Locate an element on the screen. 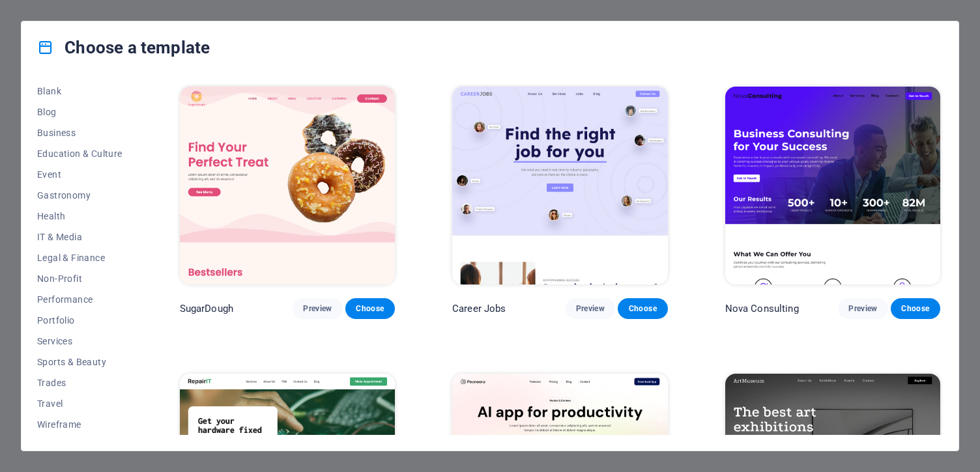 This screenshot has height=472, width=980. button: Trades is located at coordinates (79, 383).